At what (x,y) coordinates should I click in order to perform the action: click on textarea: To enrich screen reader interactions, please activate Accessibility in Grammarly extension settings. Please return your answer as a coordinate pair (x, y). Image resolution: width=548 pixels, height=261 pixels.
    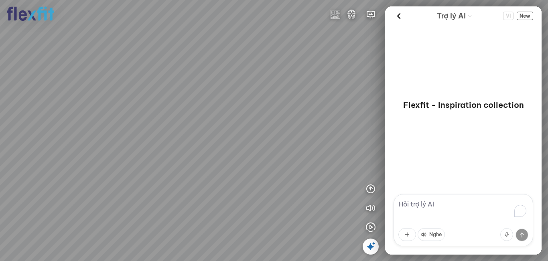
    Looking at the image, I should click on (464, 220).